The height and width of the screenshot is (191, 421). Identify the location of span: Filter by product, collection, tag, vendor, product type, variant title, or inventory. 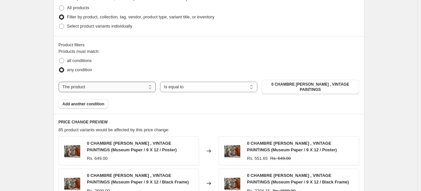
(141, 17).